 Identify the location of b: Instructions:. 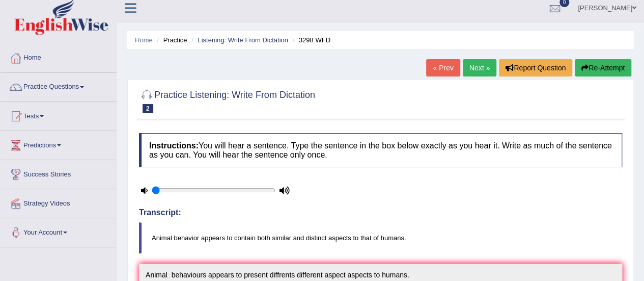
(174, 145).